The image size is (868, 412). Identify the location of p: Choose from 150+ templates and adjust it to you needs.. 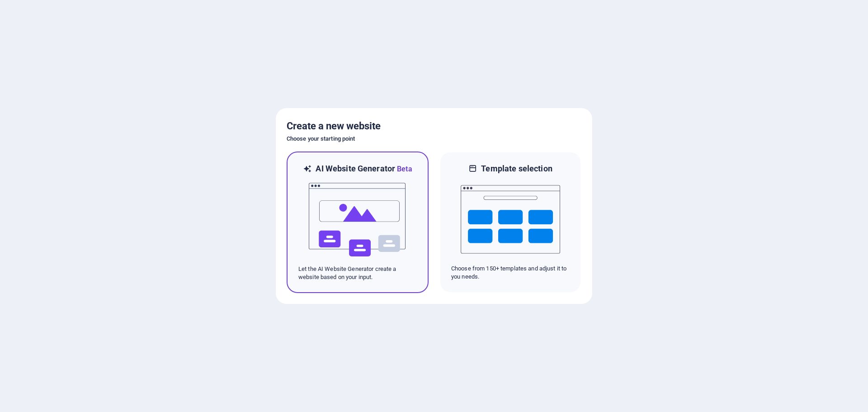
(511, 273).